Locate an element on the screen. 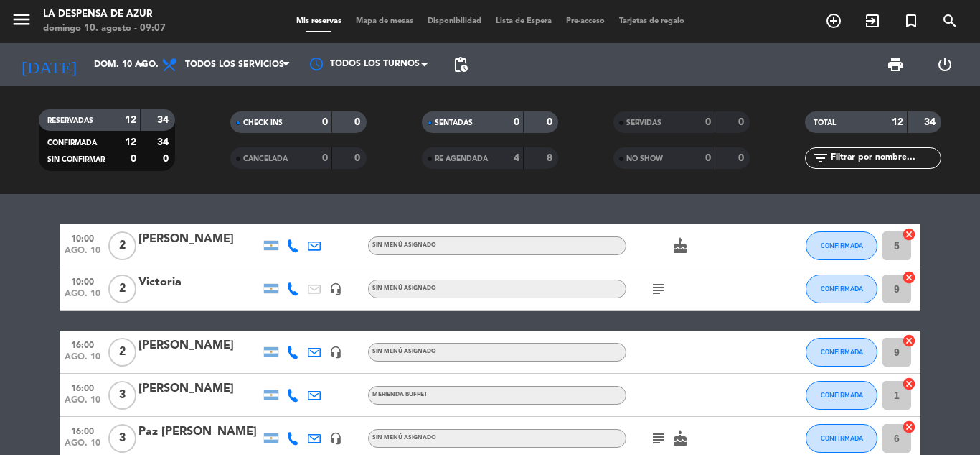 Image resolution: width=980 pixels, height=455 pixels. strong: 8 is located at coordinates (551, 158).